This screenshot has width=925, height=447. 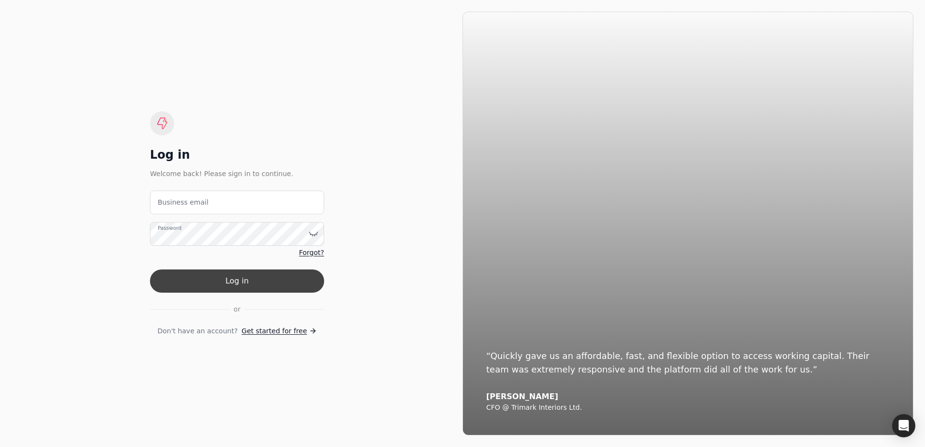 What do you see at coordinates (169, 228) in the screenshot?
I see `label: Password` at bounding box center [169, 228].